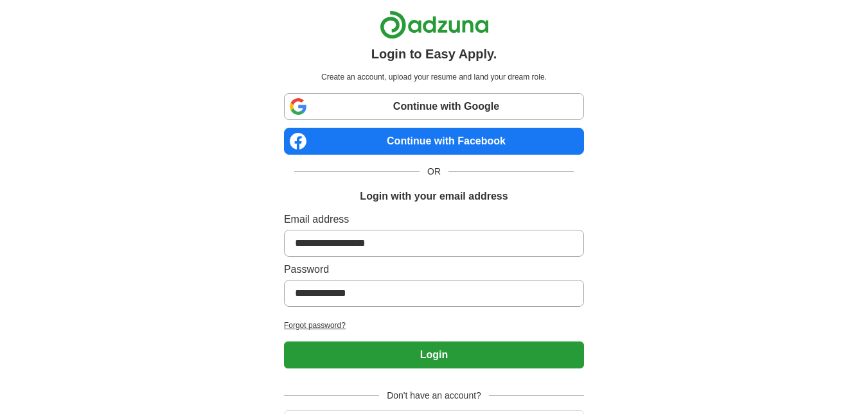 Image resolution: width=868 pixels, height=414 pixels. I want to click on a: Continue with Google, so click(434, 106).